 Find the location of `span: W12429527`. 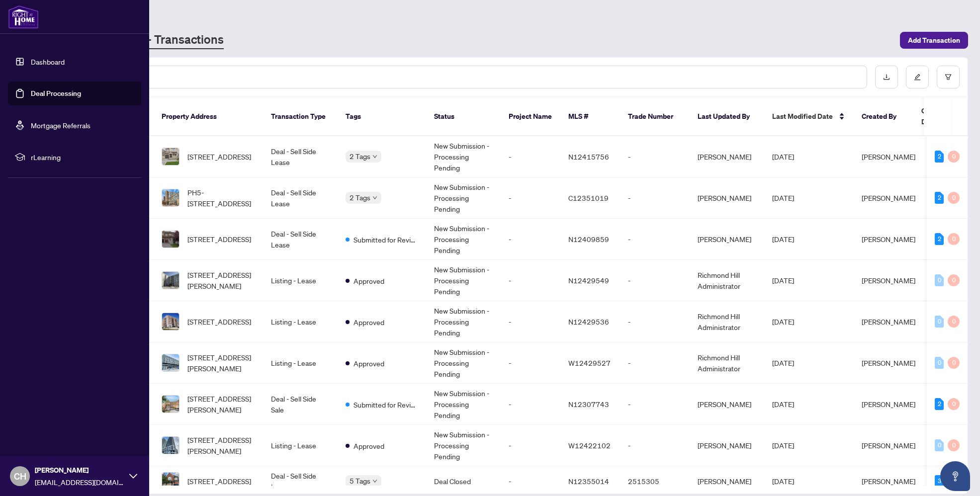

span: W12429527 is located at coordinates (589, 363).